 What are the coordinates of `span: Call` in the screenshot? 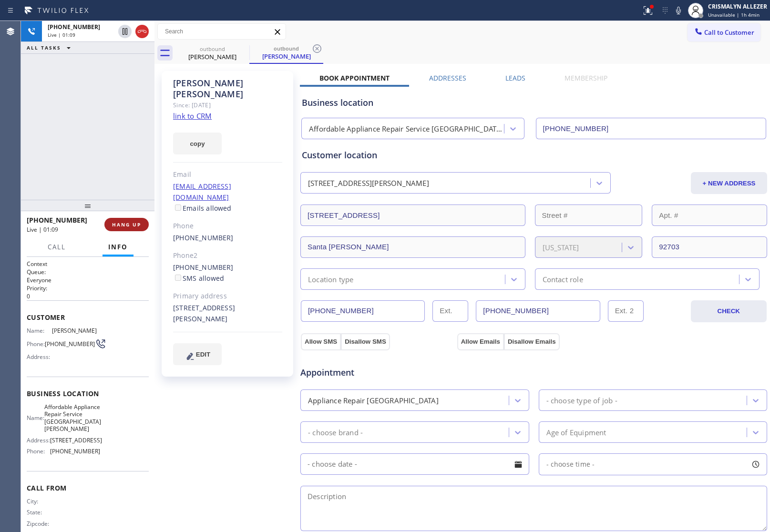 It's located at (57, 247).